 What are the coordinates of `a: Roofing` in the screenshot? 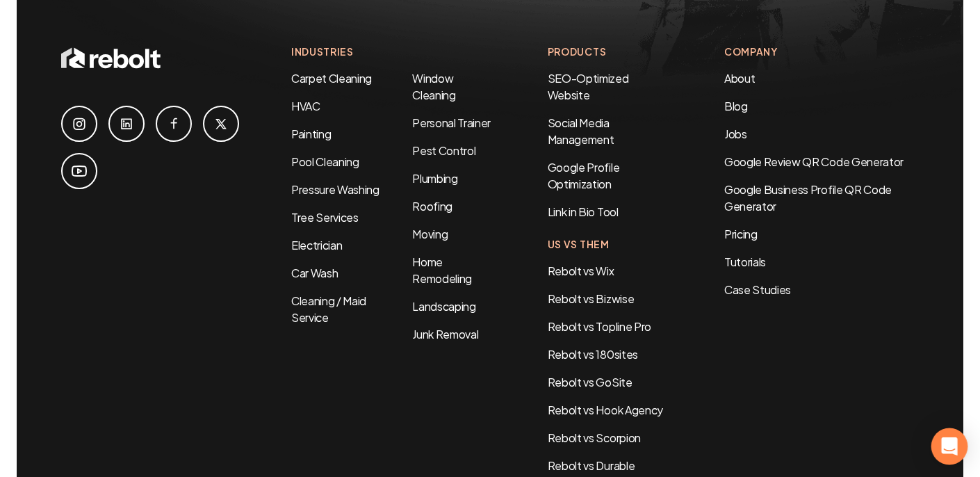 It's located at (432, 206).